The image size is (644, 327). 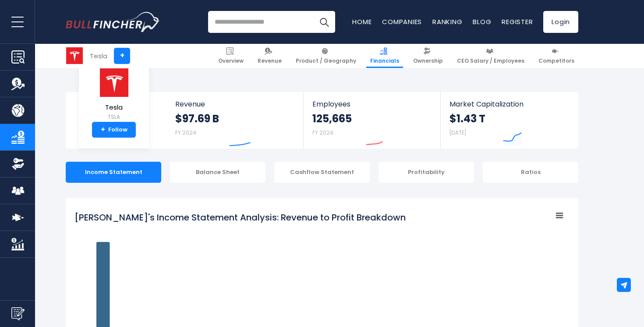 I want to click on a: CEO Salary / Employees, so click(x=491, y=56).